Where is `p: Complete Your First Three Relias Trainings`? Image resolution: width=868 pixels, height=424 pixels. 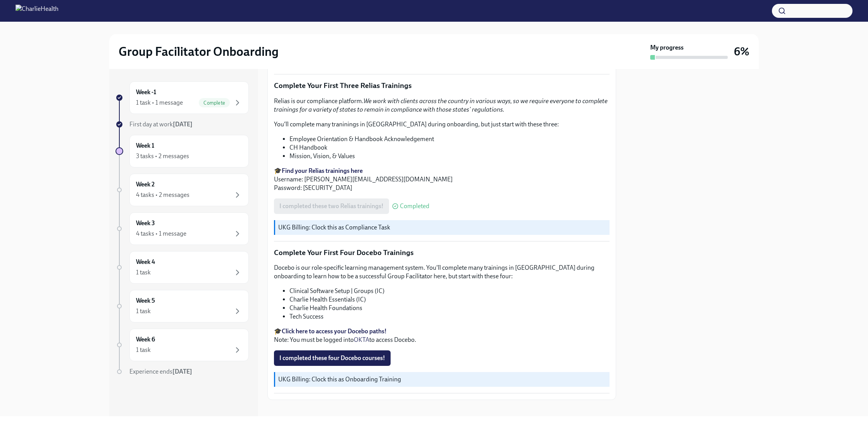
p: Complete Your First Three Relias Trainings is located at coordinates (442, 86).